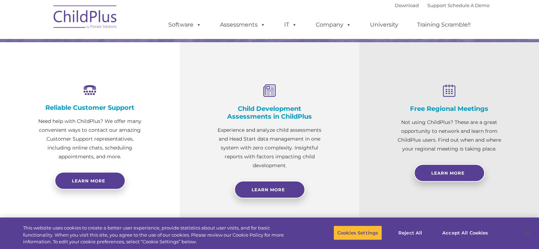 This screenshot has height=249, width=539. What do you see at coordinates (269, 6) in the screenshot?
I see `div: Sort A > Z` at bounding box center [269, 6].